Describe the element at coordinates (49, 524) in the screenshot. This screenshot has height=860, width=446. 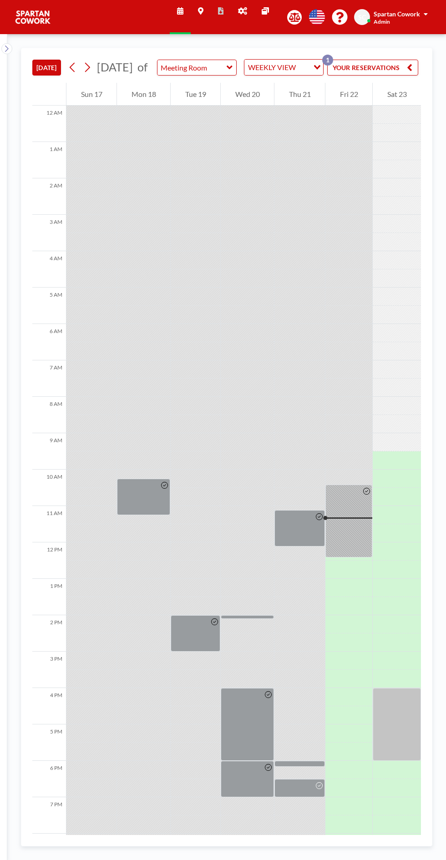
I see `div: 11 AM` at that location.